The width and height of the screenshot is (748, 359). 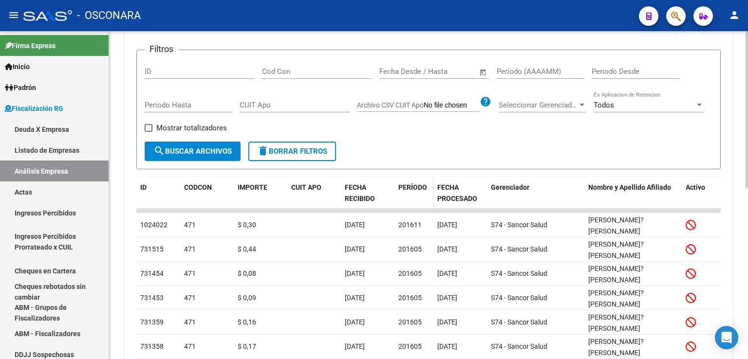 I want to click on span: $ 0,09, so click(x=247, y=298).